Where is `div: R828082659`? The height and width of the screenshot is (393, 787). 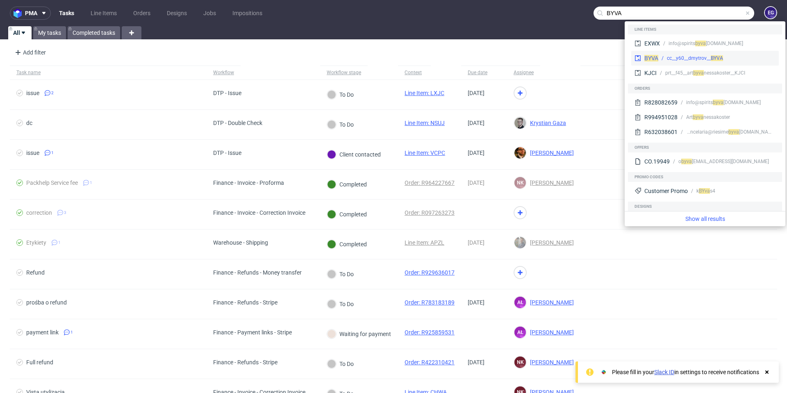
div: R828082659 is located at coordinates (661, 102).